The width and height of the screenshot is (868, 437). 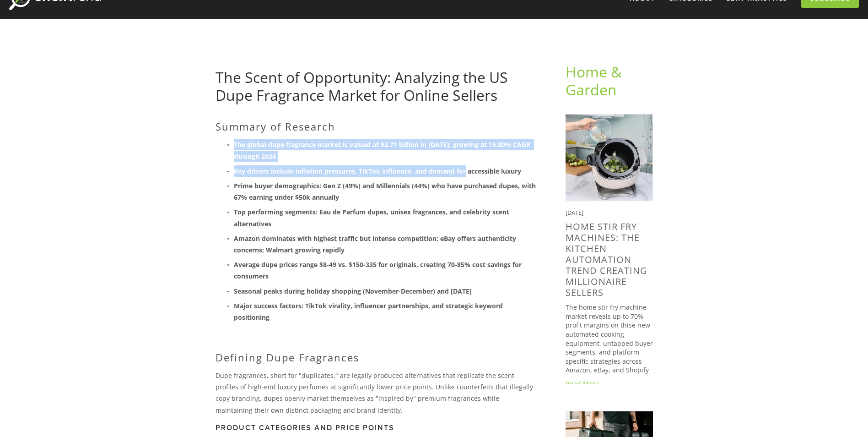 I want to click on p: The home stir fry machine market reveals up to 70% profit margins on thise new automated cooking ..., so click(x=609, y=338).